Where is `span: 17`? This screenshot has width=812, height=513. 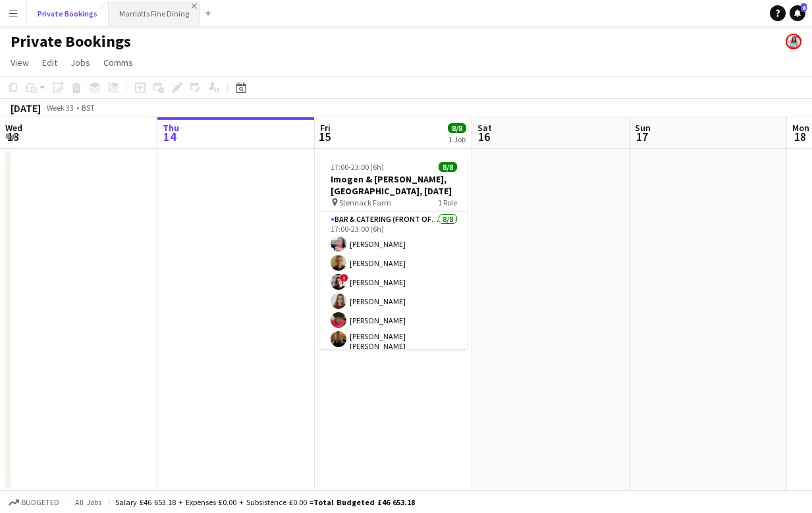
span: 17 is located at coordinates (641, 136).